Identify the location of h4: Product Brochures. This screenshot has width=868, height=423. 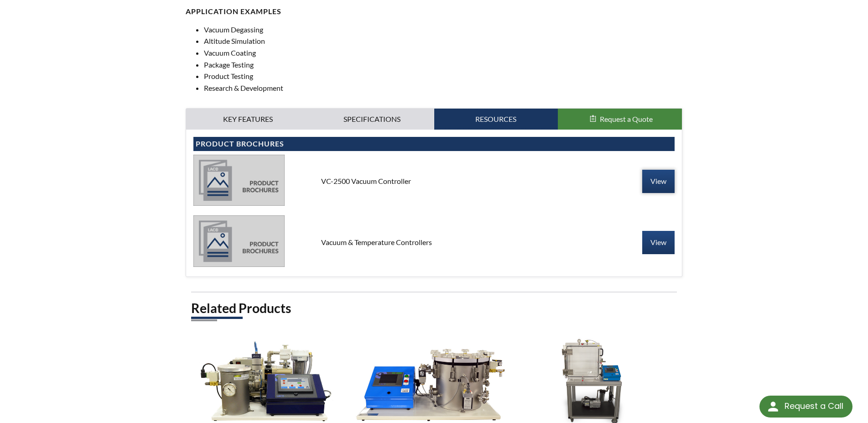
(434, 144).